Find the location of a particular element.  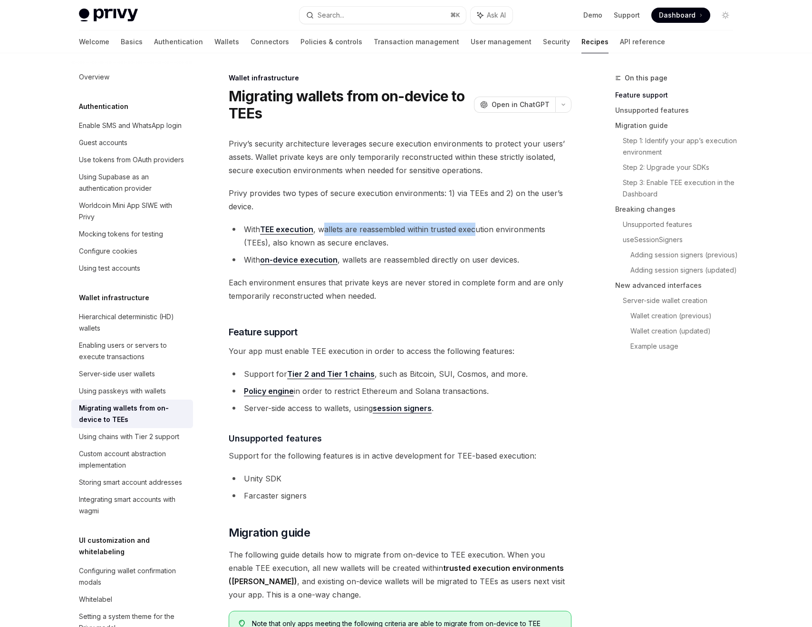

a: Adding session signers (previous) is located at coordinates (686, 255).